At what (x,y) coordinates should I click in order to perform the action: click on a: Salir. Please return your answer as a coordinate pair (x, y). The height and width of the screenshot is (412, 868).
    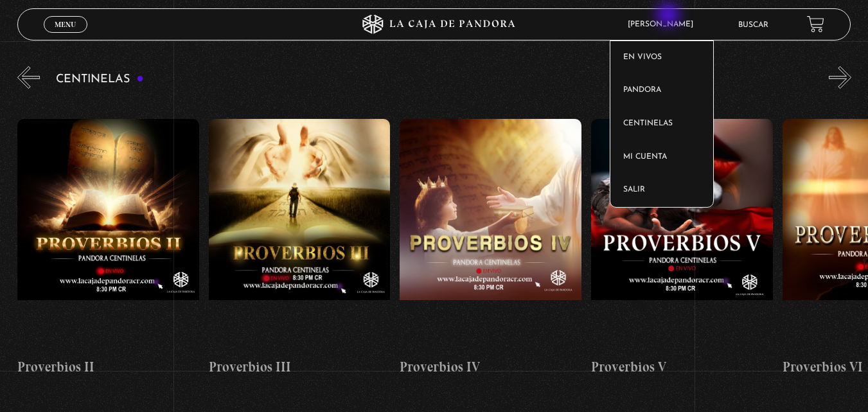
    Looking at the image, I should click on (662, 190).